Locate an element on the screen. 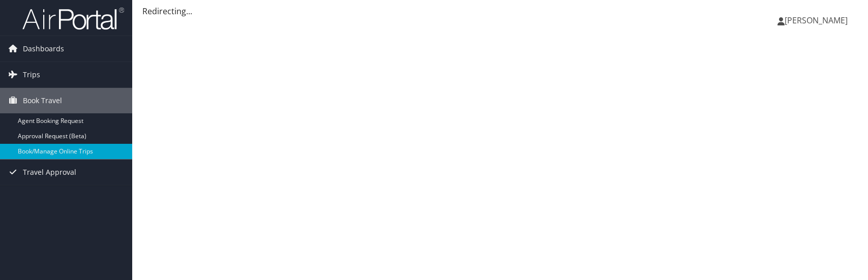  span: Trips is located at coordinates (31, 74).